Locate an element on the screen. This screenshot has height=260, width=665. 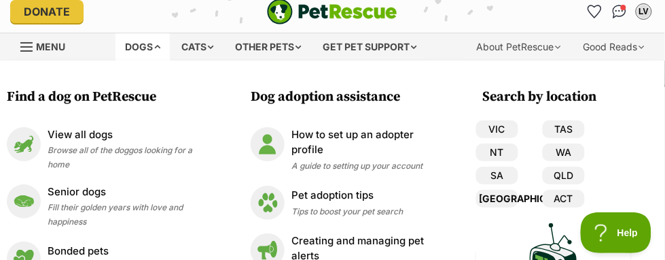
a: Menu is located at coordinates (48, 46).